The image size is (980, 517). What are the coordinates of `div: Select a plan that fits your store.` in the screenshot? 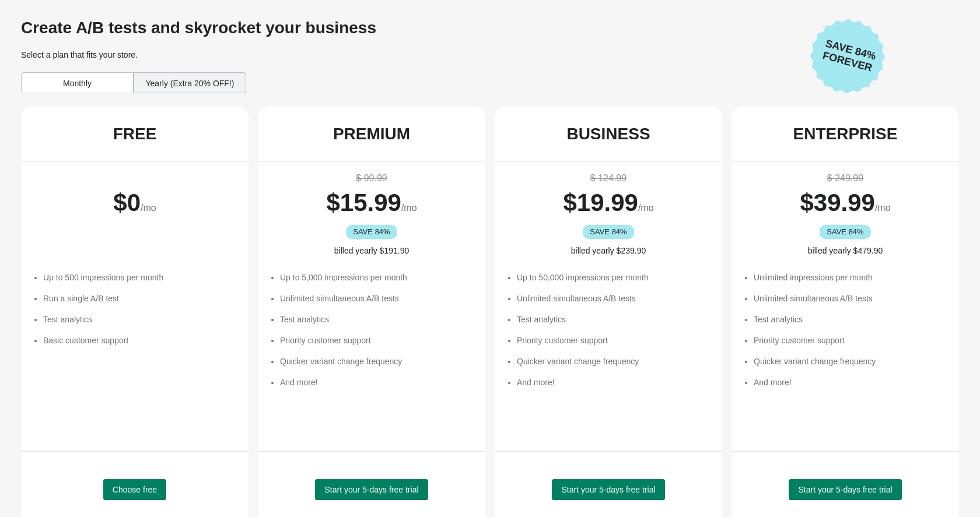 It's located at (411, 55).